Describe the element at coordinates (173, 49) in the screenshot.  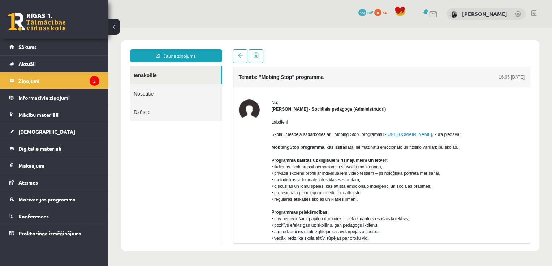
I see `h4: Temats: "Mobing Stop" programma` at that location.